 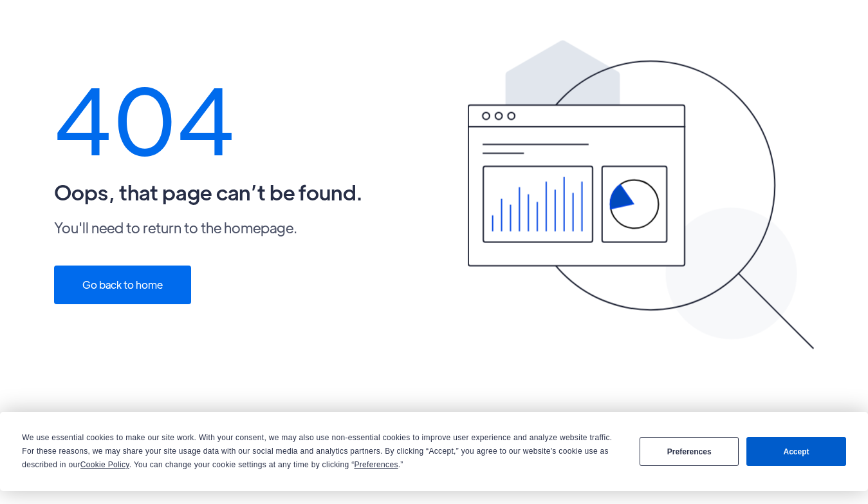 I want to click on p: You'll need to return to the homepage., so click(x=209, y=227).